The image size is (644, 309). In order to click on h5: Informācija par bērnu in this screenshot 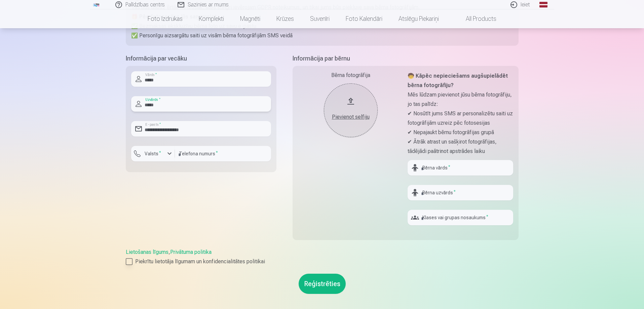, I will do `click(405, 58)`.